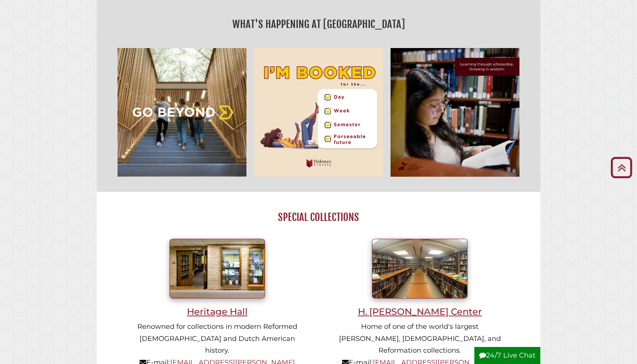 Image resolution: width=637 pixels, height=364 pixels. What do you see at coordinates (622, 167) in the screenshot?
I see `a: Back to Top` at bounding box center [622, 167].